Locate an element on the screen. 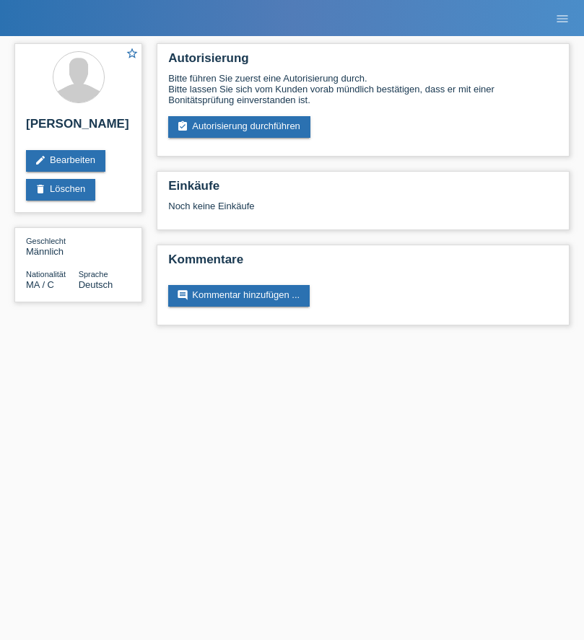  i: assignment_turned_in is located at coordinates (183, 126).